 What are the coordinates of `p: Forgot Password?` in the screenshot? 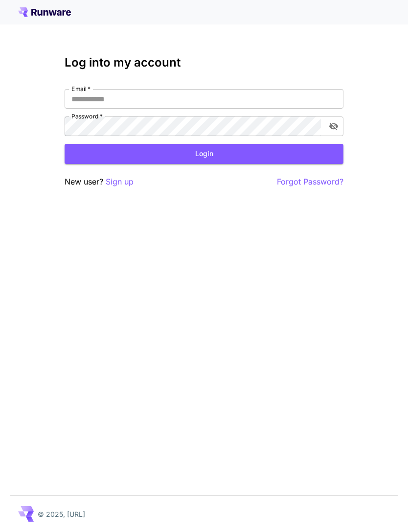 It's located at (310, 181).